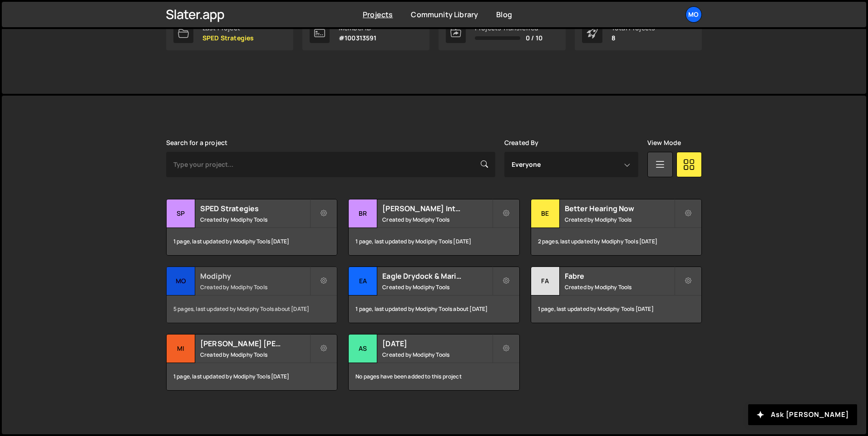 The width and height of the screenshot is (868, 436). What do you see at coordinates (545, 281) in the screenshot?
I see `div: Fa` at bounding box center [545, 281].